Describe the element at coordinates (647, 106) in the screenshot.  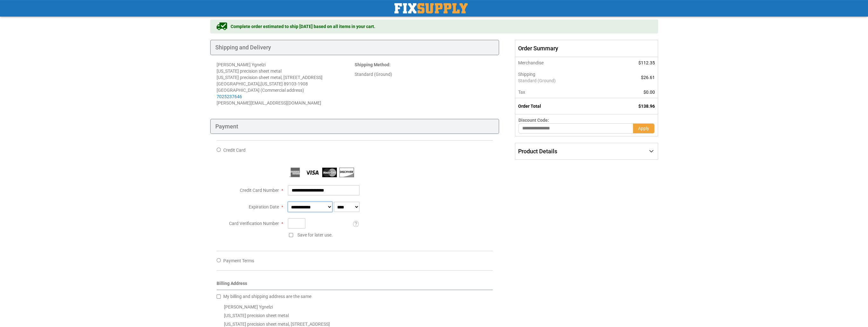
I see `span: $138.96` at that location.